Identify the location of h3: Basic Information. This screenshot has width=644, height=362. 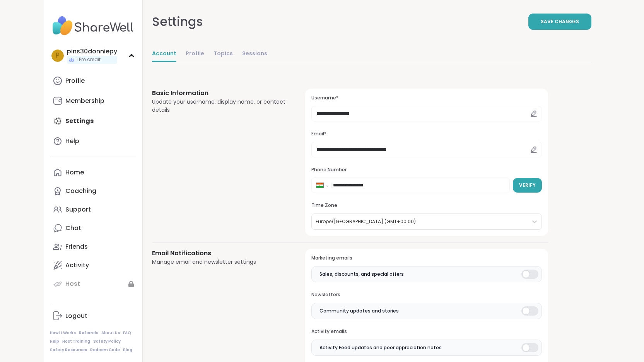
(219, 94).